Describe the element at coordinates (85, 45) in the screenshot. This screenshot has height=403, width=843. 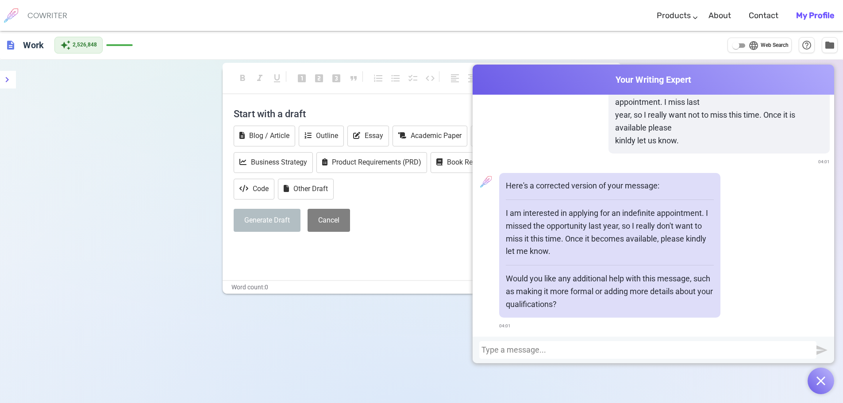
I see `span: 2,526,848` at that location.